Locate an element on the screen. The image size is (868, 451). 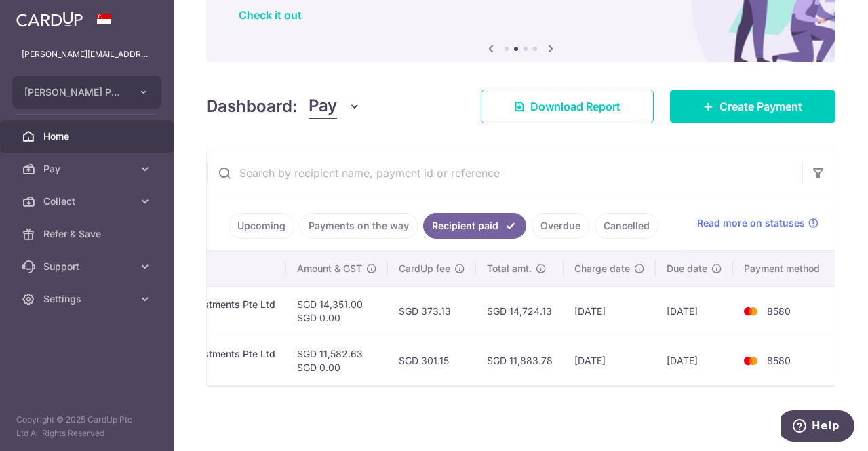
a: Payments on the way is located at coordinates (358, 226).